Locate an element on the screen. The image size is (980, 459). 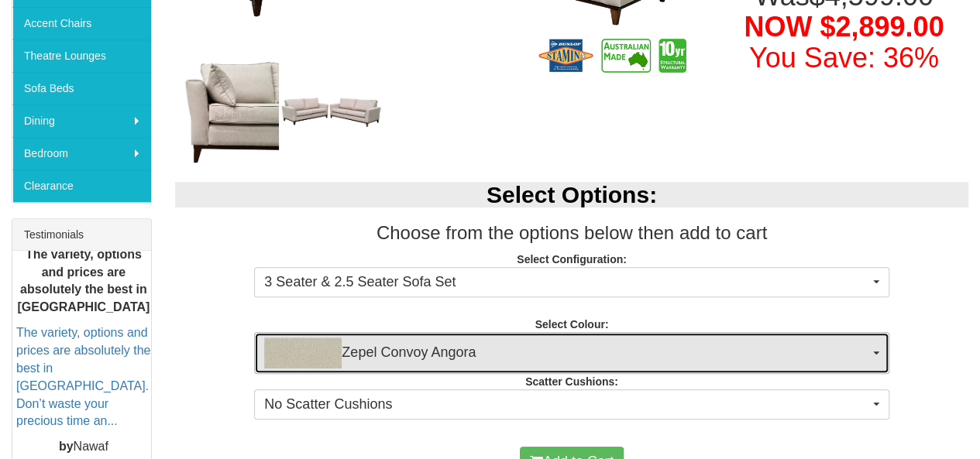
a: Accent Chairs is located at coordinates (81, 23).